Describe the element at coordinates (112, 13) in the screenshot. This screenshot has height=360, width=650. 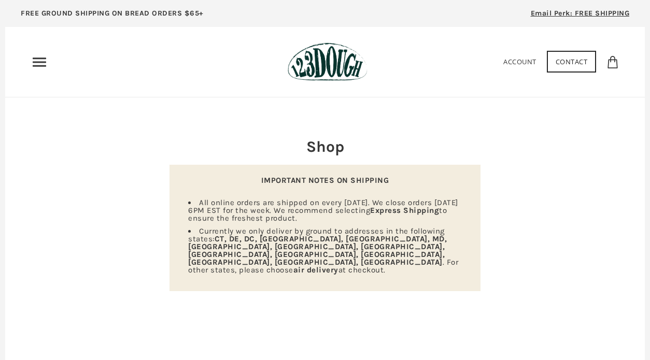
I see `p: FREE GROUND SHIPPING ON BREAD ORDERS $65+` at that location.